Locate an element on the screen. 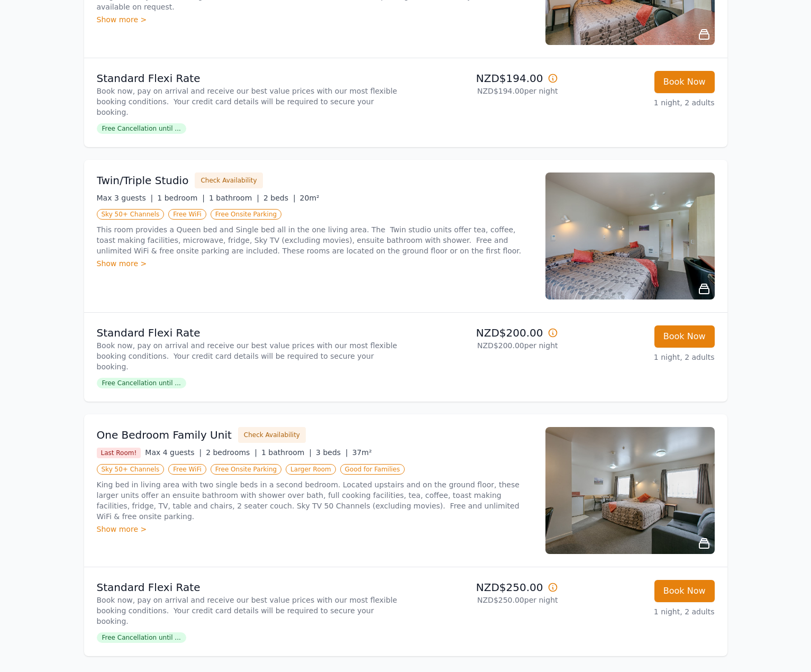 The height and width of the screenshot is (672, 811). span: Max 4 guests | is located at coordinates (172, 452).